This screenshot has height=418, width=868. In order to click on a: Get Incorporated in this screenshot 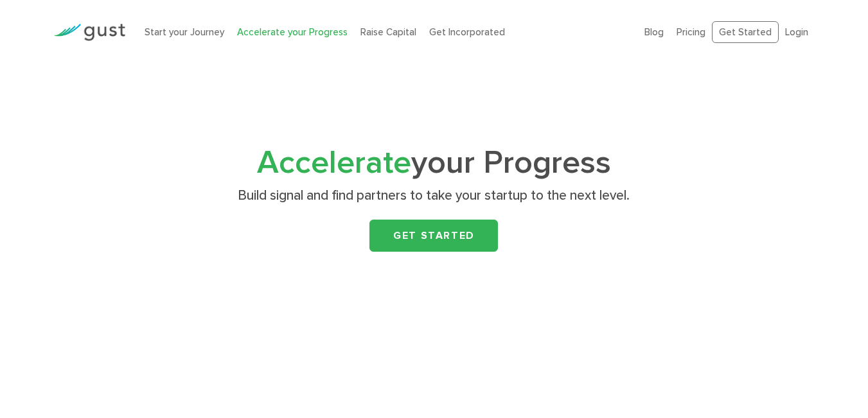, I will do `click(467, 32)`.